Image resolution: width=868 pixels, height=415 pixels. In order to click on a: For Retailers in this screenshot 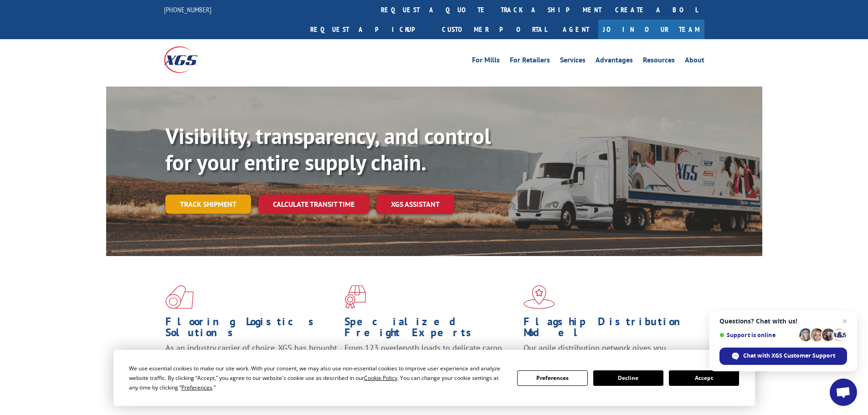, I will do `click(530, 62)`.